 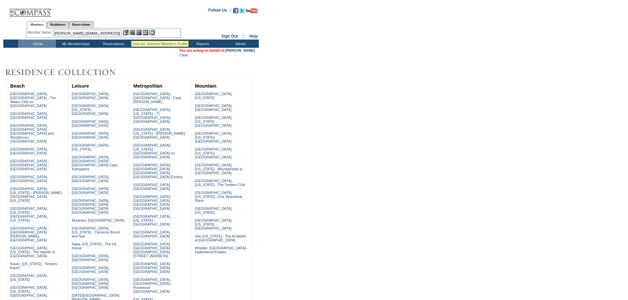 I want to click on a: Metropolitan, so click(x=148, y=86).